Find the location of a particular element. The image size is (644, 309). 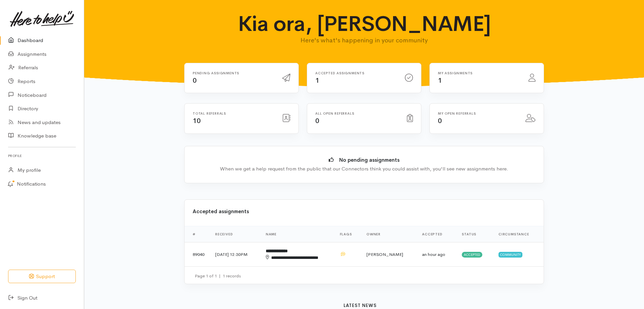

th: Flags is located at coordinates (348, 235).